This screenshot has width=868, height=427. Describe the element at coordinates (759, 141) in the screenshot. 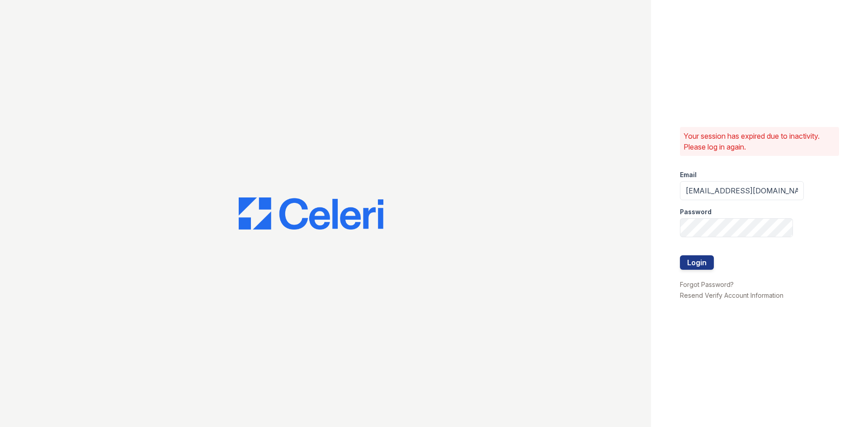

I see `p: Your session has expired due to inactivity. Please log in again.` at that location.